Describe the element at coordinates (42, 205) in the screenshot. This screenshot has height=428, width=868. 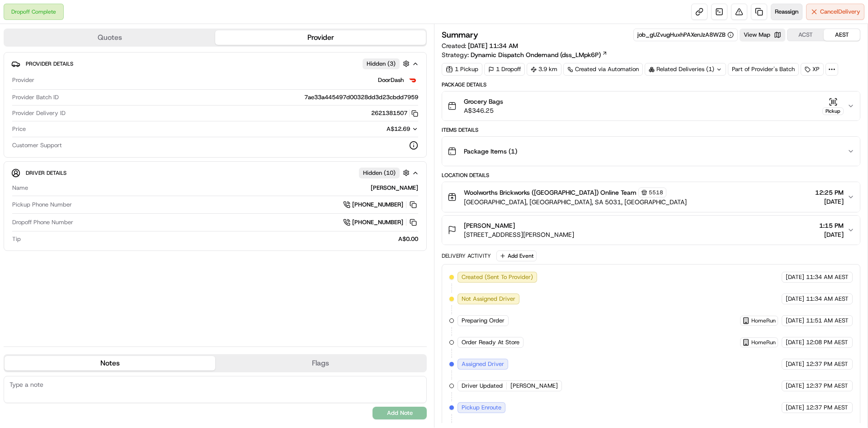
I see `span: Pickup Phone Number` at that location.